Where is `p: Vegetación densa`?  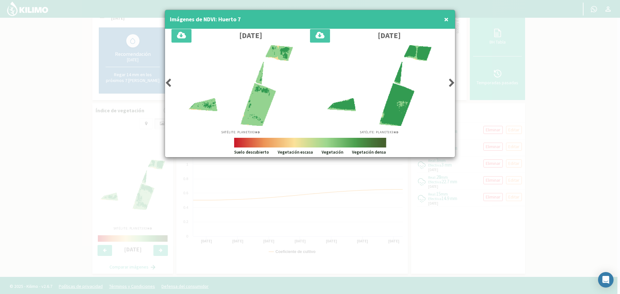 p: Vegetación densa is located at coordinates (369, 153).